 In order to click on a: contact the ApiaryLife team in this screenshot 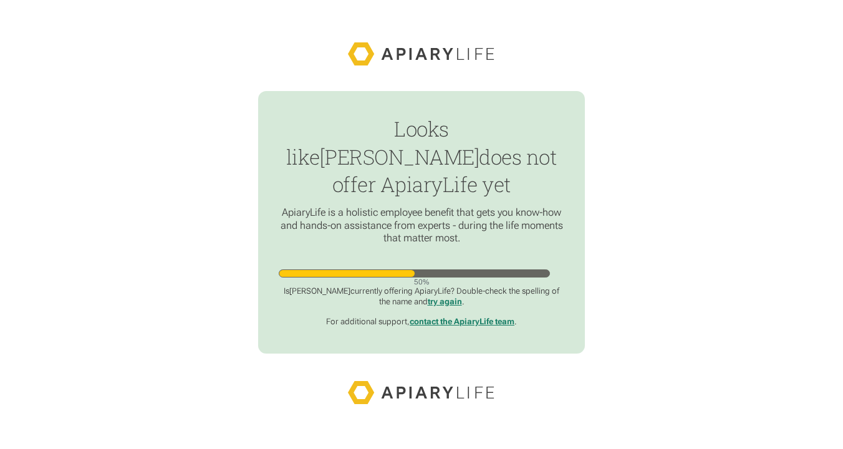, I will do `click(462, 321)`.